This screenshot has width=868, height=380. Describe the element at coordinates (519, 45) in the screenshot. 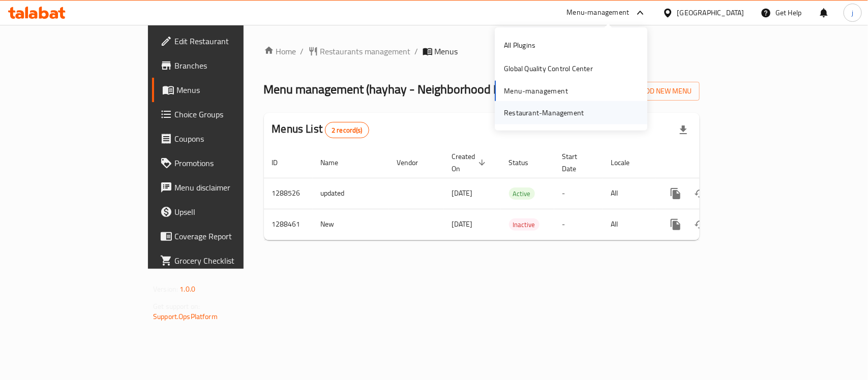

I see `div: All Plugins` at that location.